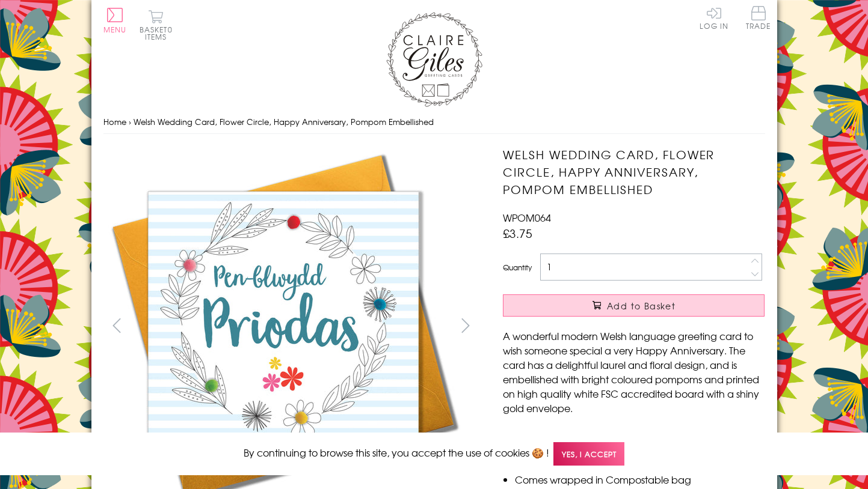  I want to click on span: Welsh Wedding Card, Flower Circle, Happy Anniversary, Pompom Embellished, so click(284, 122).